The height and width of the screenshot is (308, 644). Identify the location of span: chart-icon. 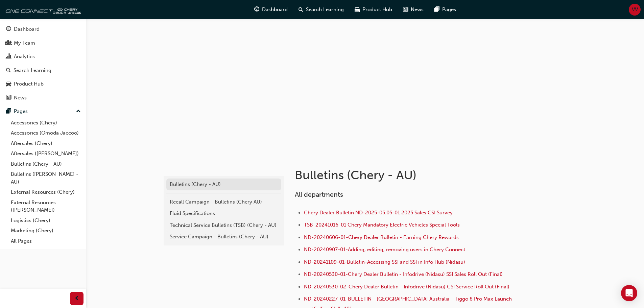
(9, 57).